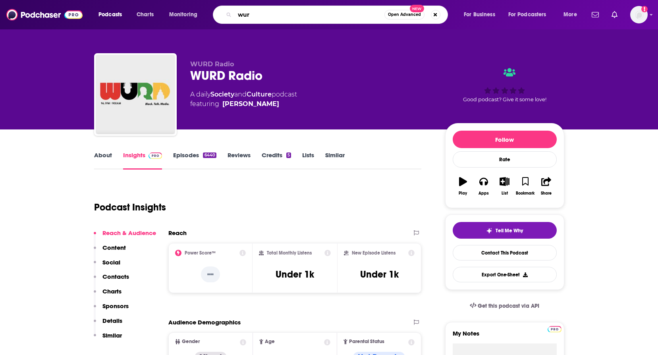  What do you see at coordinates (44, 15) in the screenshot?
I see `img: Podchaser - Follow, Share and Rate Podcasts` at bounding box center [44, 15].